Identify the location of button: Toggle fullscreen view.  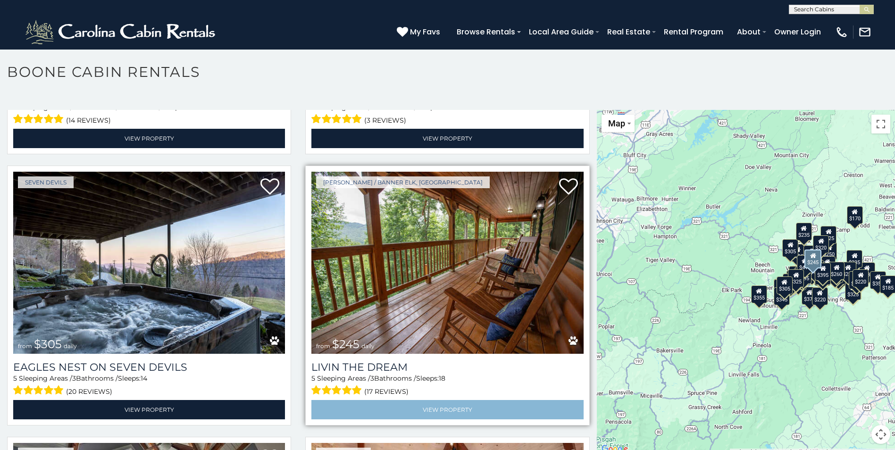
(881, 124).